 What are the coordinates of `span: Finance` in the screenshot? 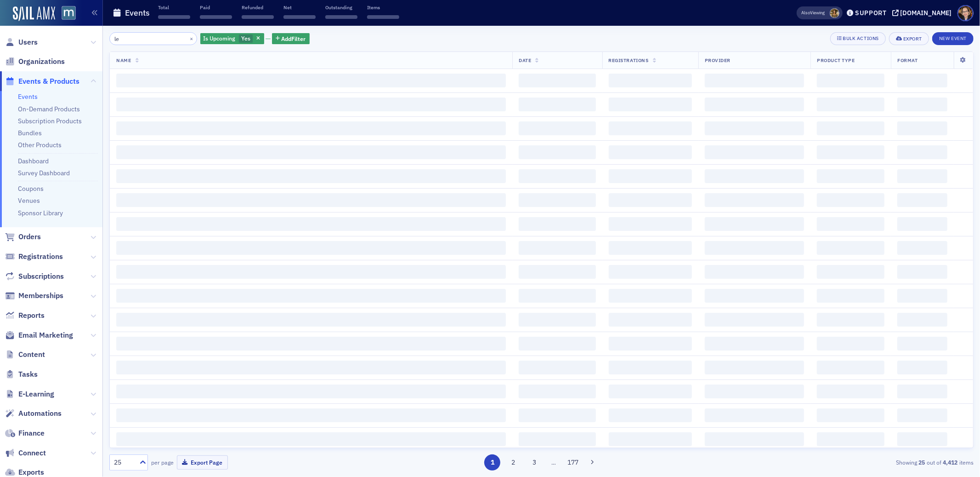 It's located at (31, 433).